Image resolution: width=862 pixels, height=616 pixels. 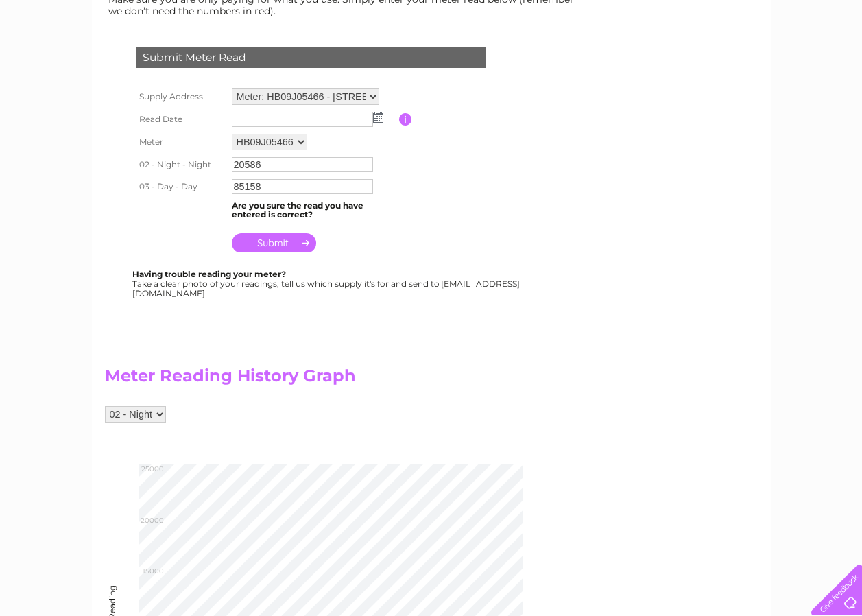 What do you see at coordinates (345, 379) in the screenshot?
I see `h2: Meter Reading History Graph` at bounding box center [345, 379].